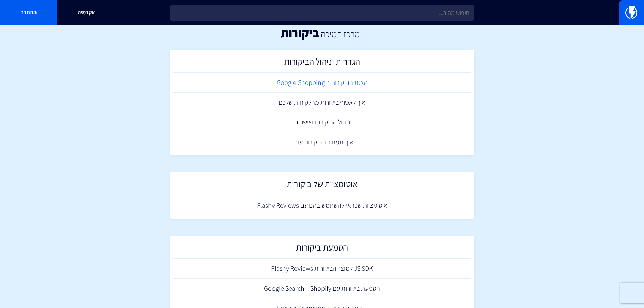 Image resolution: width=644 pixels, height=308 pixels. What do you see at coordinates (340, 34) in the screenshot?
I see `a: מרכז תמיכה` at bounding box center [340, 34].